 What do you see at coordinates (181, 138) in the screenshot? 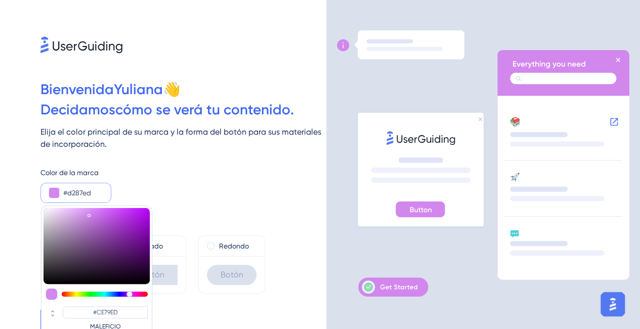
I see `font: Elija el color principal de su marca y la forma del botón para sus materiales de incorporación.` at bounding box center [181, 138].